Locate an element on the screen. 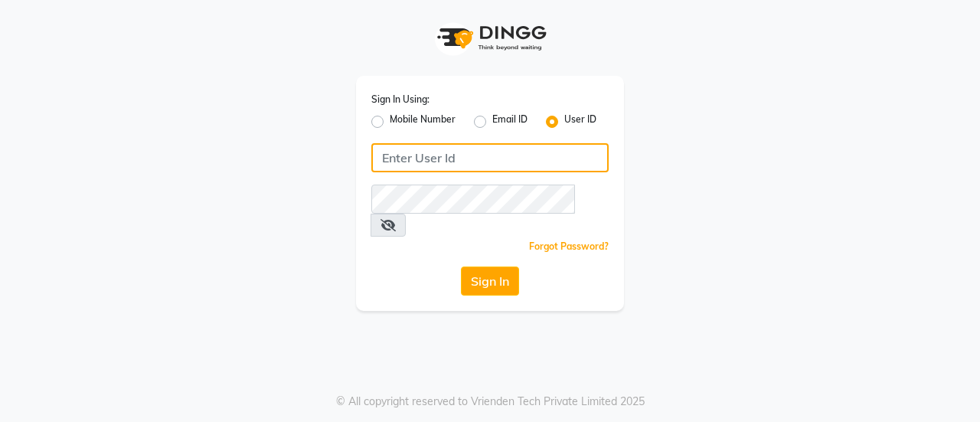 Image resolution: width=980 pixels, height=422 pixels. label: Sign In Using: is located at coordinates (400, 99).